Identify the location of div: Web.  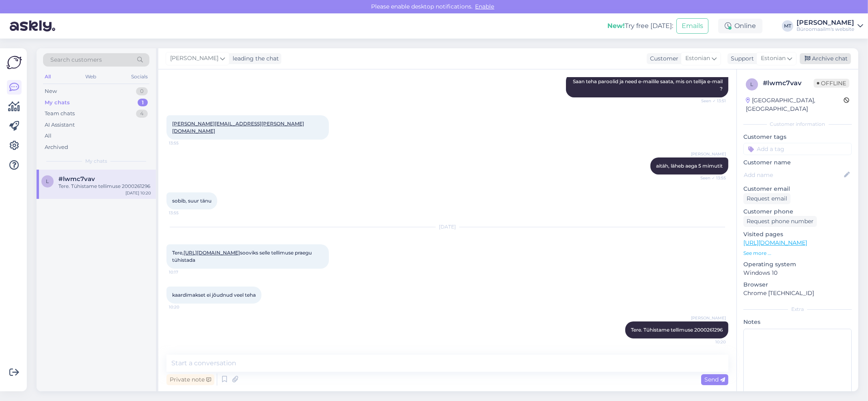
(91, 77).